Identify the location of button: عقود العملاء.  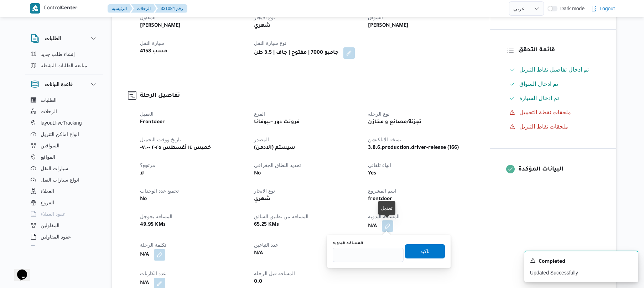
(64, 214).